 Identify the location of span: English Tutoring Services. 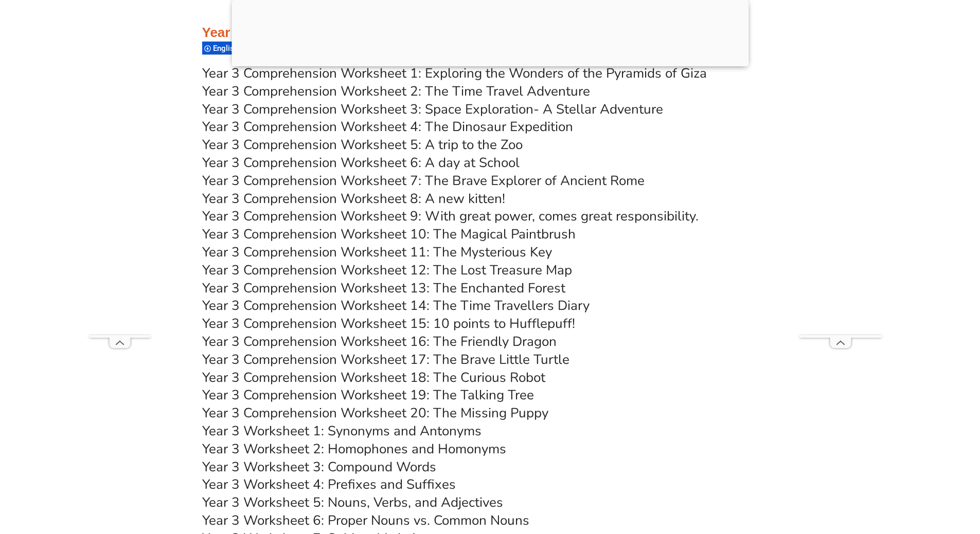
(258, 48).